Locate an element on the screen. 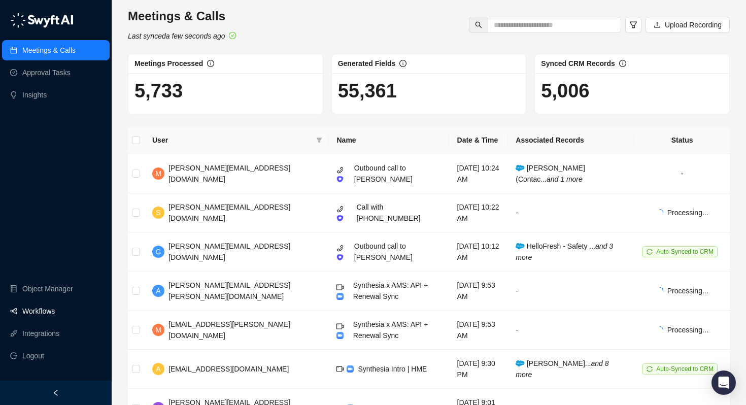 Image resolution: width=746 pixels, height=405 pixels. h1: 5,006 is located at coordinates (632, 91).